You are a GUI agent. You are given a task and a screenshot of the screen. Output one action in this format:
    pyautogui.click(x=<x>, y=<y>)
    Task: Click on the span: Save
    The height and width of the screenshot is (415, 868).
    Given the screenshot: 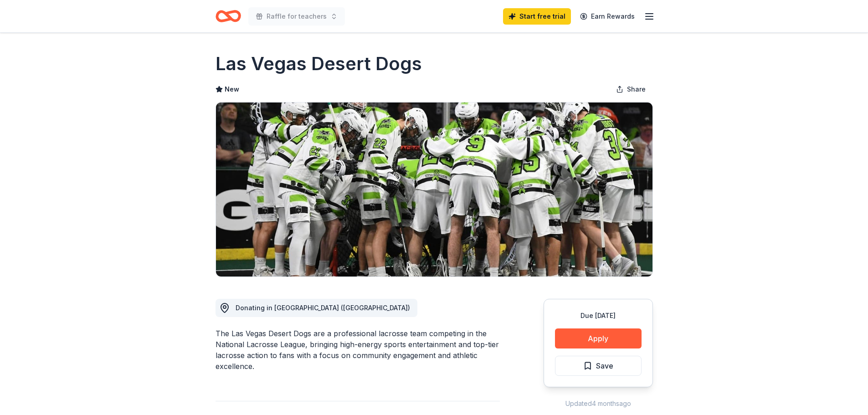 What is the action you would take?
    pyautogui.click(x=605, y=366)
    